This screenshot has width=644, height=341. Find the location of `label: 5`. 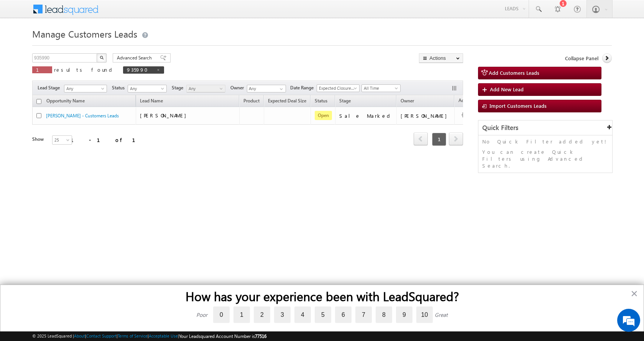

label: 5 is located at coordinates (323, 315).